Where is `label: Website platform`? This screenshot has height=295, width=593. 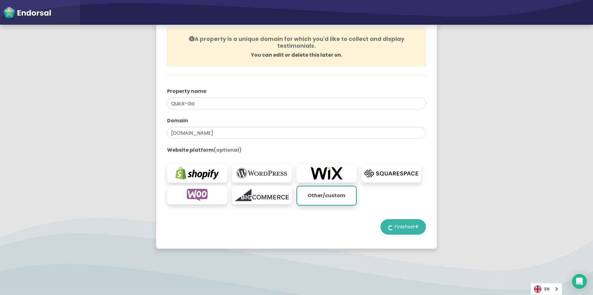 label: Website platform is located at coordinates (297, 150).